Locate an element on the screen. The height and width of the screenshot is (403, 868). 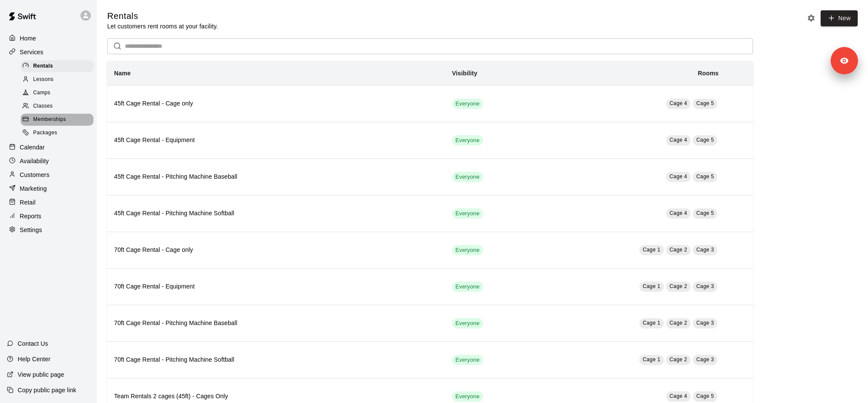
h6: 70ft Cage Rental - Pitching Machine Softball is located at coordinates (276, 360).